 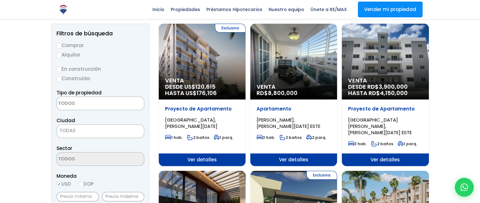 What do you see at coordinates (206, 87) in the screenshot?
I see `span: 120,615` at bounding box center [206, 87].